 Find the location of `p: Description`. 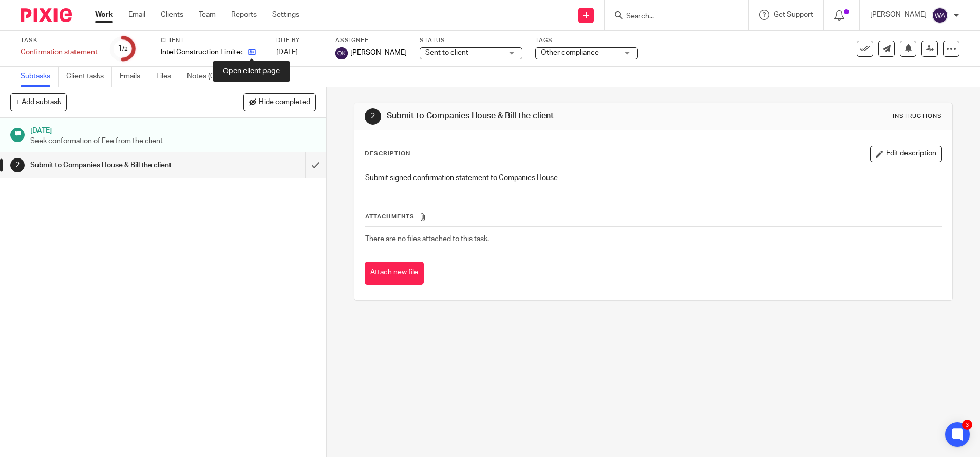

p: Description is located at coordinates (387, 154).